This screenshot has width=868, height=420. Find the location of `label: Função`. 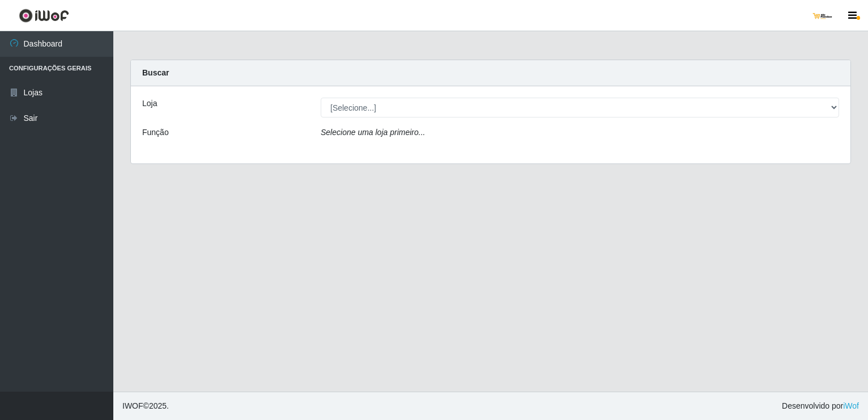

label: Função is located at coordinates (156, 132).